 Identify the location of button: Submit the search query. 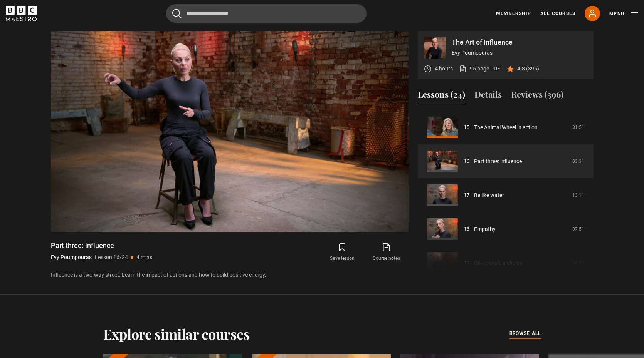
(177, 13).